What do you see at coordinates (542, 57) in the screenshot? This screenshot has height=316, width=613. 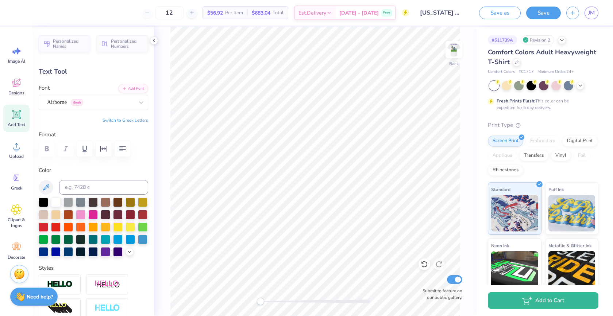 I see `span: Comfort Colors Adult Heavyweight T-Shirt` at bounding box center [542, 57].